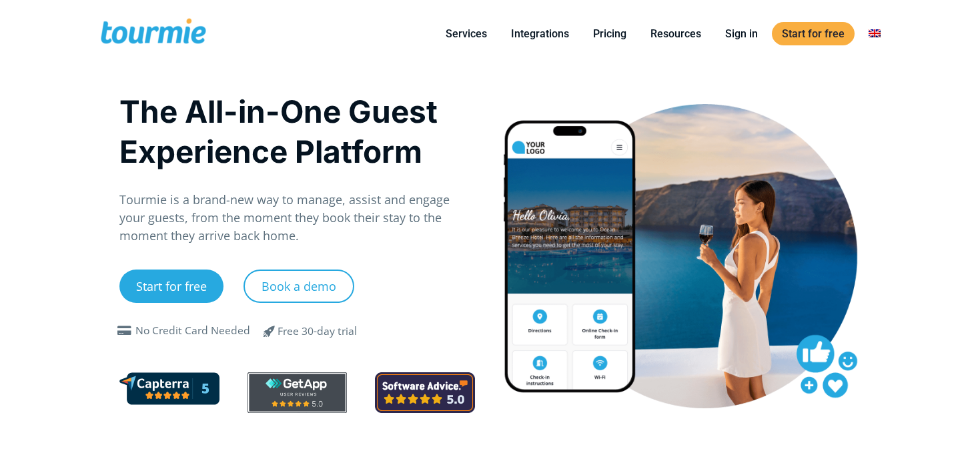  What do you see at coordinates (676, 33) in the screenshot?
I see `a: Resources` at bounding box center [676, 33].